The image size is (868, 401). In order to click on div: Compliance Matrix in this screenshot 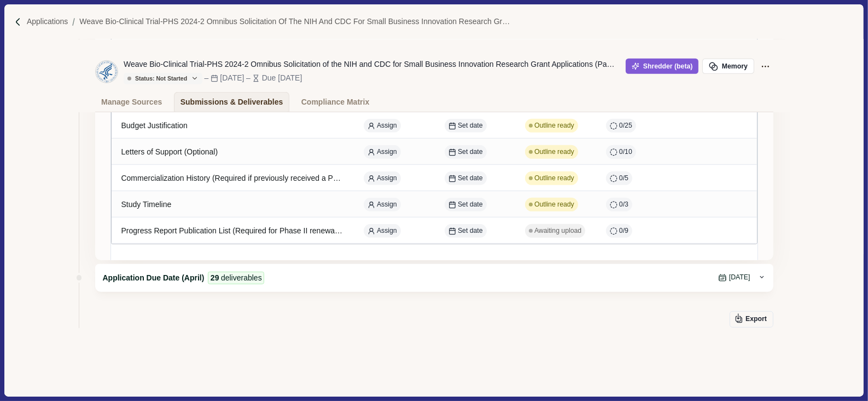, I will do `click(336, 102)`.